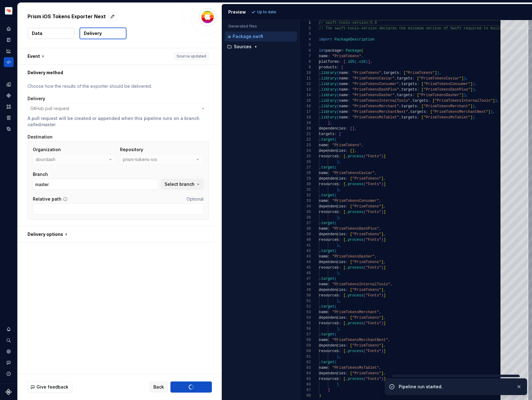  Describe the element at coordinates (9, 329) in the screenshot. I see `div: Notifications` at that location.